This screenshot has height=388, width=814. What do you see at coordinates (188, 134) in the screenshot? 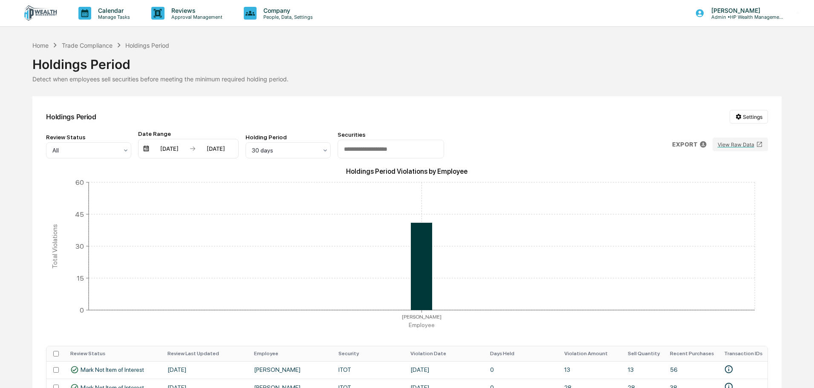
I see `div: Date Range` at bounding box center [188, 134].